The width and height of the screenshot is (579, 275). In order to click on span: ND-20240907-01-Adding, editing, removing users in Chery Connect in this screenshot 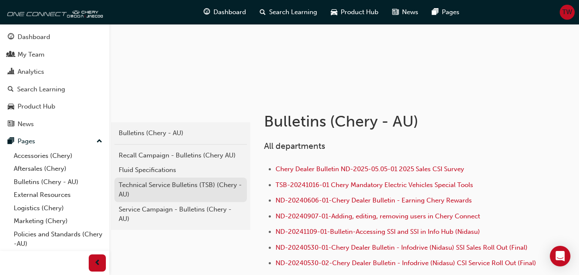, I will do `click(378, 216)`.